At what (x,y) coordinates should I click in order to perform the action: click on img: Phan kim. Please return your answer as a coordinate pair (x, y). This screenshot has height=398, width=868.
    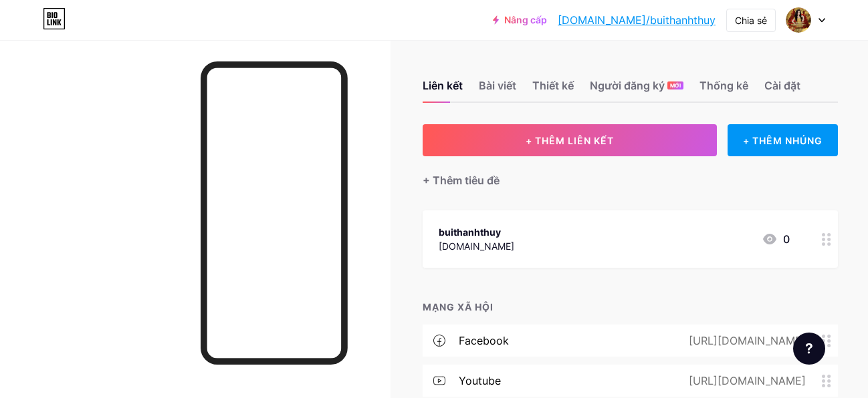
    Looking at the image, I should click on (799, 20).